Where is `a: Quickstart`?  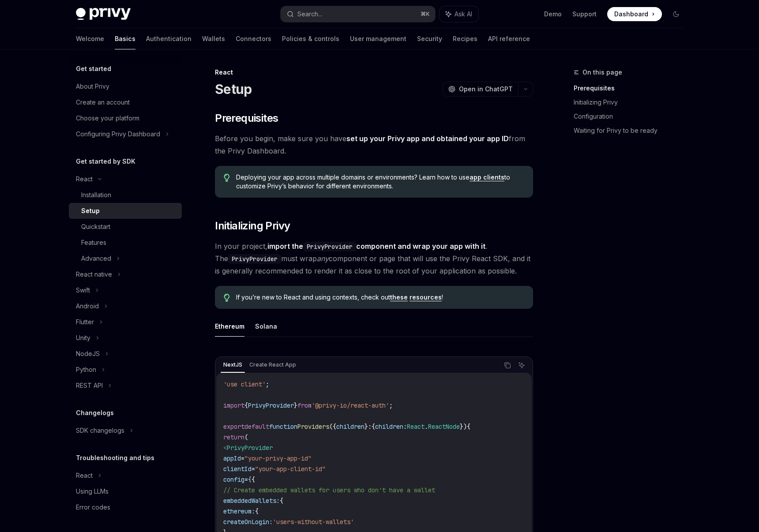 a: Quickstart is located at coordinates (125, 227).